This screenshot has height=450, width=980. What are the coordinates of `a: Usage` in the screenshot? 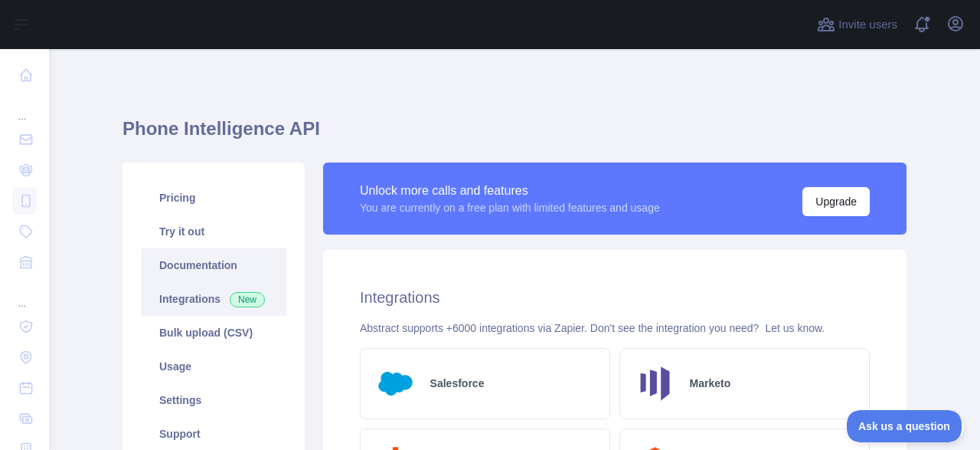 It's located at (214, 366).